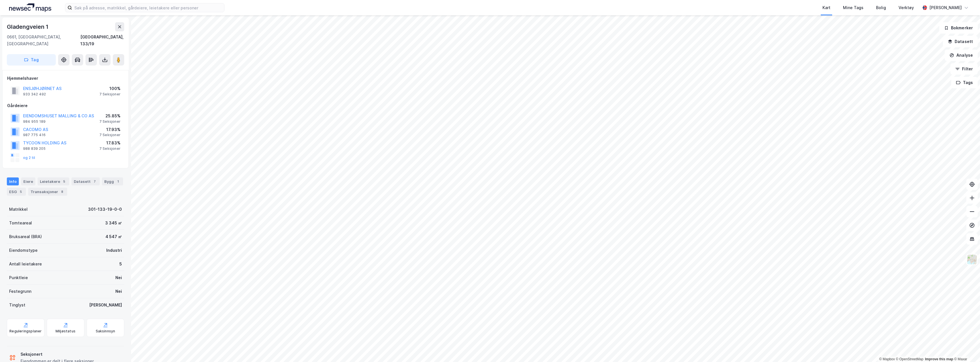 The height and width of the screenshot is (362, 980). Describe the element at coordinates (110, 143) in the screenshot. I see `div: 17.83%` at that location.